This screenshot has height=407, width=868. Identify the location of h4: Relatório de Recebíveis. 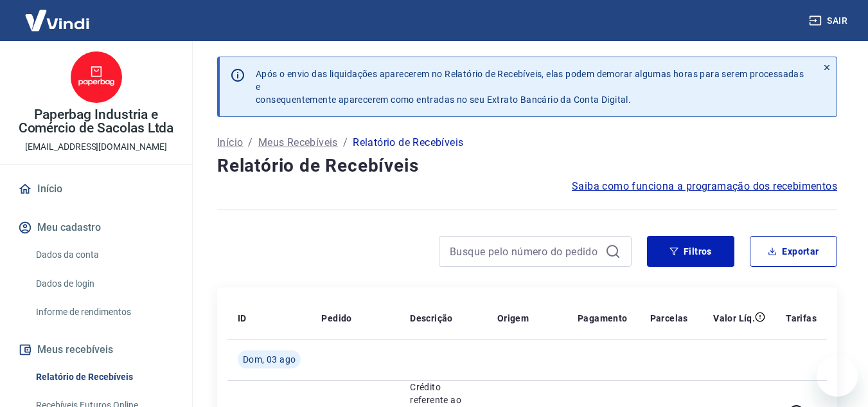
(527, 166).